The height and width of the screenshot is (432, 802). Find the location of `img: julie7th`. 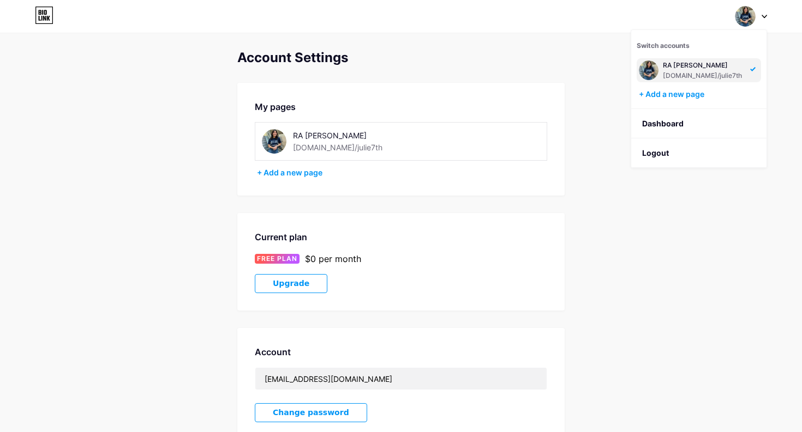

img: julie7th is located at coordinates (274, 141).